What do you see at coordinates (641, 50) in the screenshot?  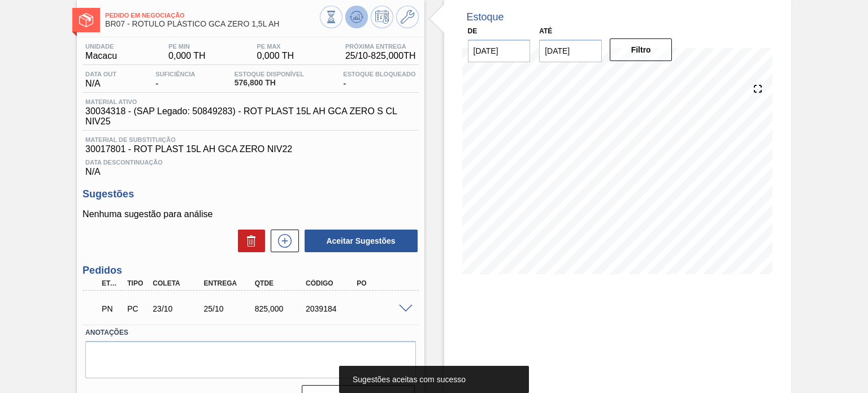 I see `button: Filtro` at bounding box center [641, 50].